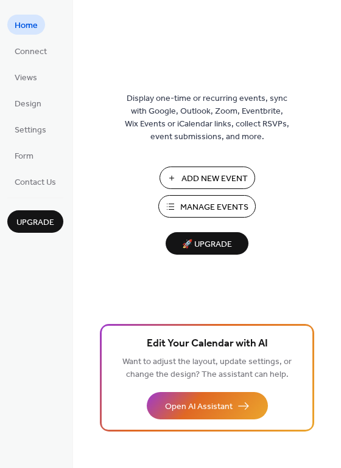 This screenshot has height=468, width=341. Describe the element at coordinates (30, 50) in the screenshot. I see `a: Connect` at that location.